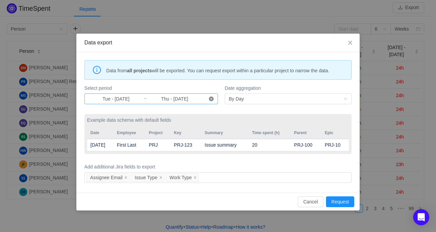 This screenshot has width=436, height=232. What do you see at coordinates (306, 133) in the screenshot?
I see `th: Parent` at bounding box center [306, 133].